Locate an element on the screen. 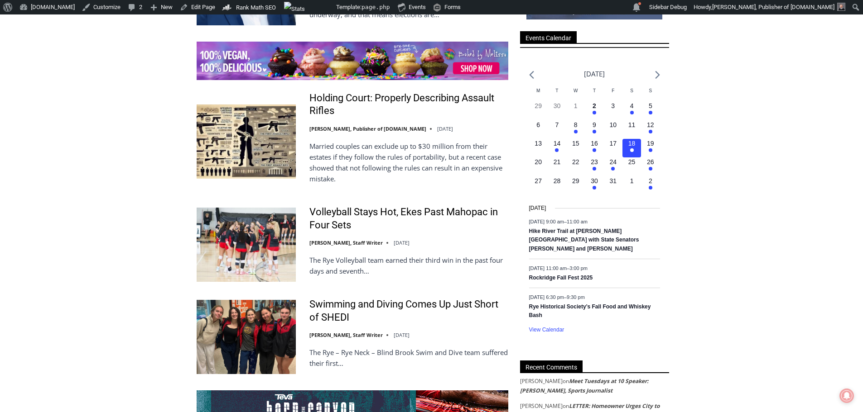 The width and height of the screenshot is (863, 412). button: 15 is located at coordinates (575, 148).